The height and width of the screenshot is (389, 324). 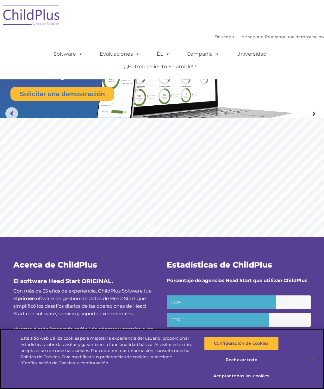 What do you see at coordinates (241, 343) in the screenshot?
I see `font: Configuración de cookies` at bounding box center [241, 343].